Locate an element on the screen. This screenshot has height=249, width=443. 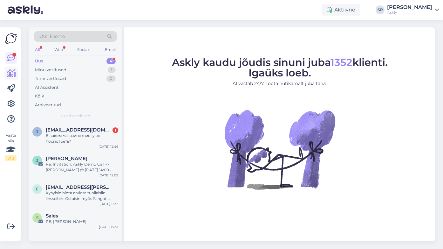
span: Jaan Murumets is located at coordinates (66, 158).